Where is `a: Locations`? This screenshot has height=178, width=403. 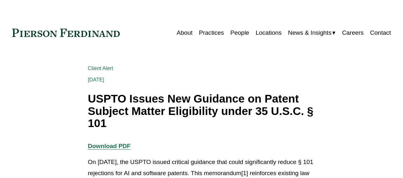 a: Locations is located at coordinates (269, 33).